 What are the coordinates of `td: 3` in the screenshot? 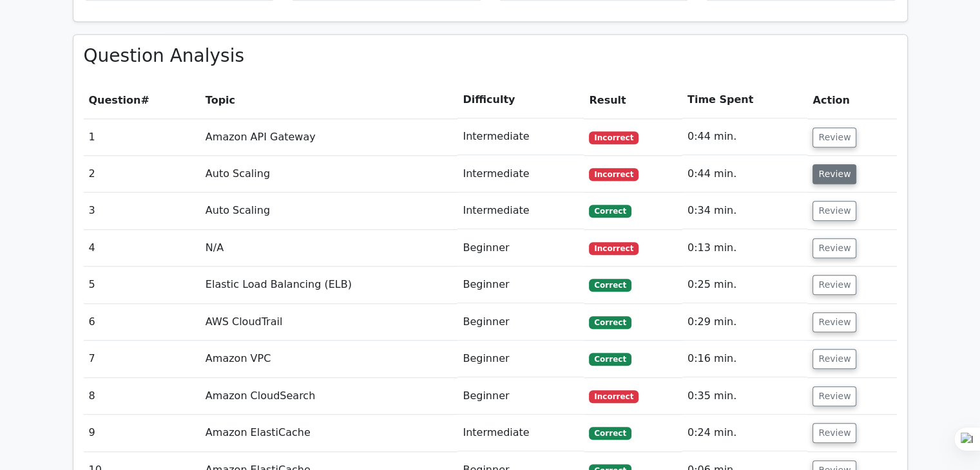 It's located at (142, 211).